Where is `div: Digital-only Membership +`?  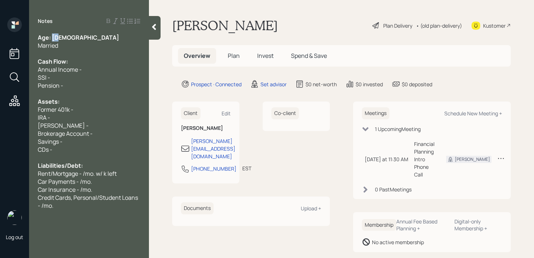 div: Digital-only Membership + is located at coordinates (478, 225).